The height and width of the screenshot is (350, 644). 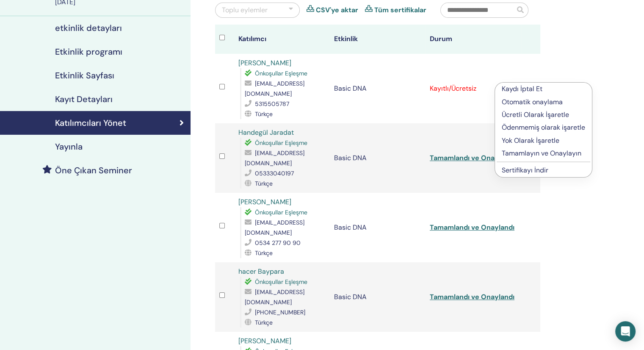 What do you see at coordinates (68, 147) in the screenshot?
I see `h4: Yayınla` at bounding box center [68, 147].